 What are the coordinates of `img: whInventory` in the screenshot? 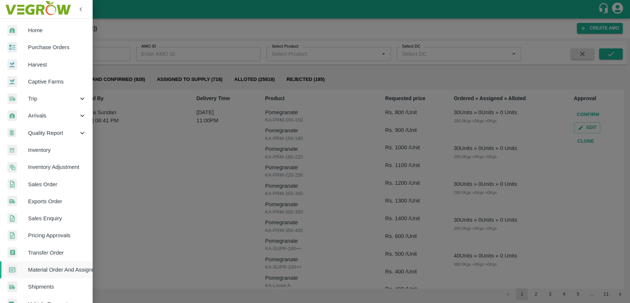 It's located at (12, 150).